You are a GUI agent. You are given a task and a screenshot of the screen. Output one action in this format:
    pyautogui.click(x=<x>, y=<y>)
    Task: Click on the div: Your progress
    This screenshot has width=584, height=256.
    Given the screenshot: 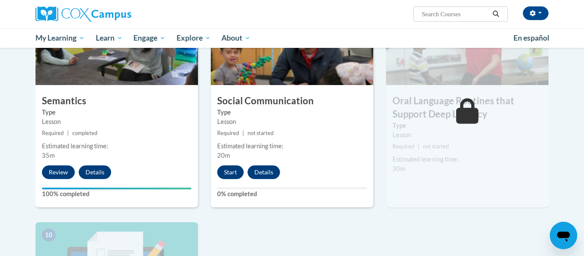 What is the action you would take?
    pyautogui.click(x=117, y=188)
    